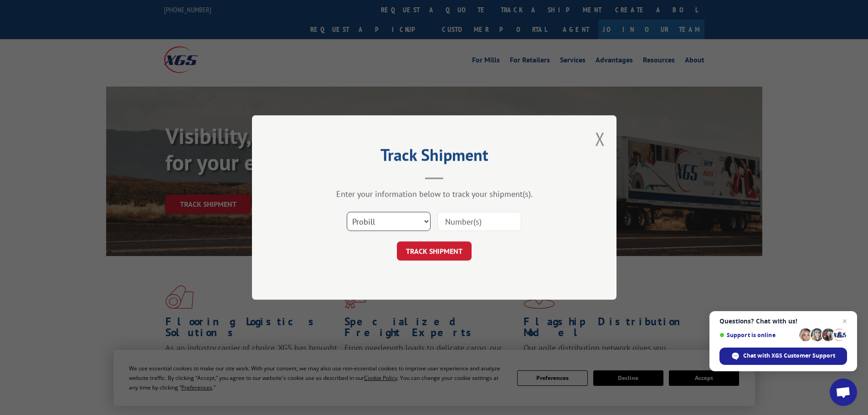 The height and width of the screenshot is (415, 868). What do you see at coordinates (758, 335) in the screenshot?
I see `span: Support is online` at bounding box center [758, 335].